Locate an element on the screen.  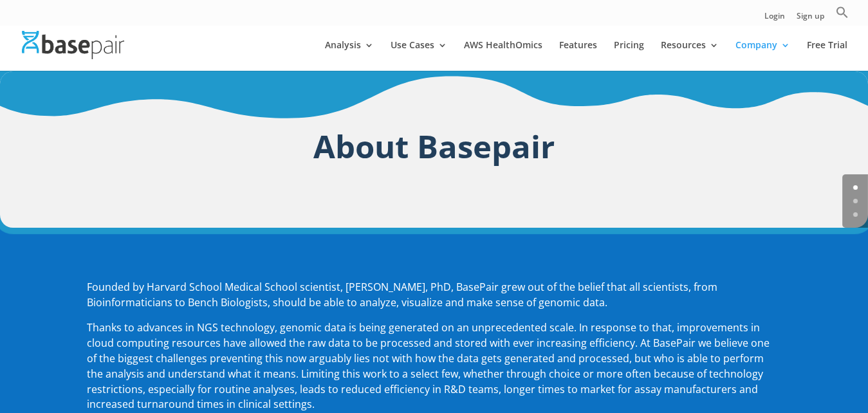
span: Thanks to advances in NGS technology, genomic data is being generated on an unprecedented scale. ... is located at coordinates (428, 365).